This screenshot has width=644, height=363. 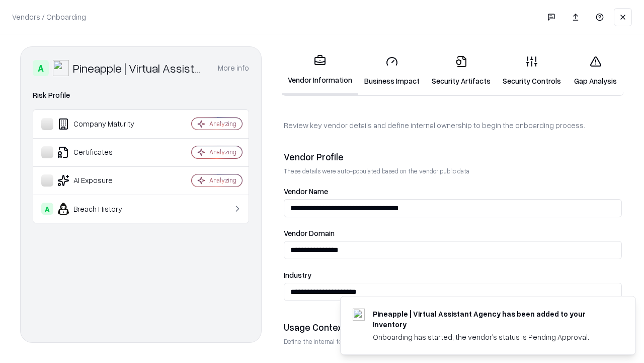 I want to click on a: Security Artifacts, so click(x=461, y=71).